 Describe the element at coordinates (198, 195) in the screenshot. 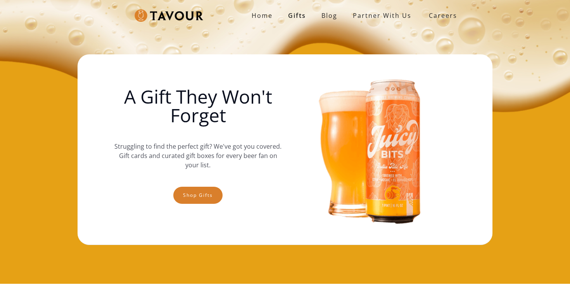

I see `a: Shop gifts` at that location.